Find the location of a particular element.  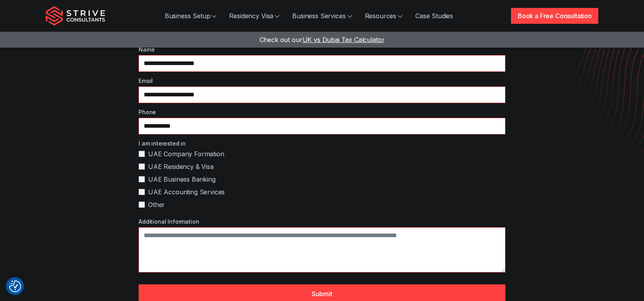

a: Strive Consultants is located at coordinates (75, 16).